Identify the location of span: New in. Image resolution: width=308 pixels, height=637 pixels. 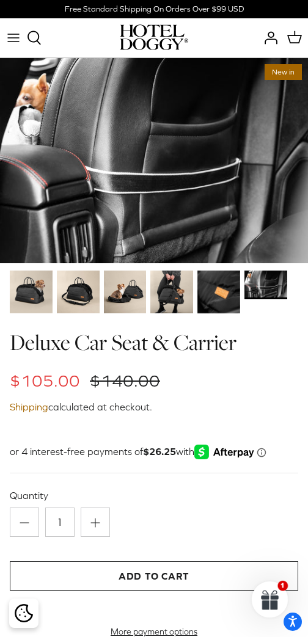
(283, 72).